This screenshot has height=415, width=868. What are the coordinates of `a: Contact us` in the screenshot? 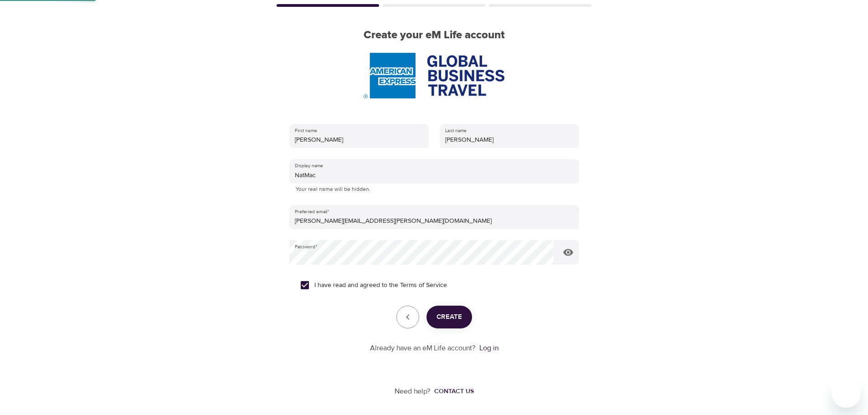 It's located at (452, 392).